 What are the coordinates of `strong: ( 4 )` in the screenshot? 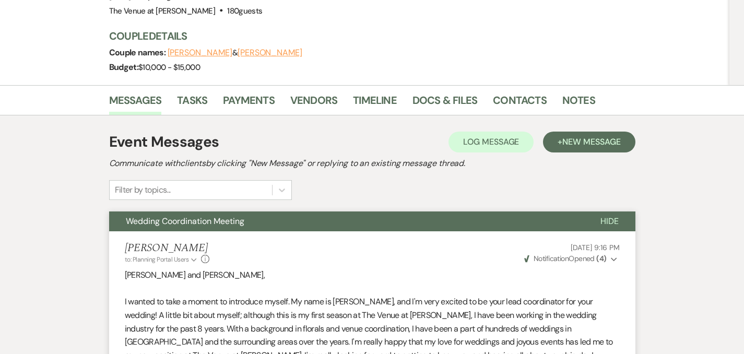 It's located at (601, 259).